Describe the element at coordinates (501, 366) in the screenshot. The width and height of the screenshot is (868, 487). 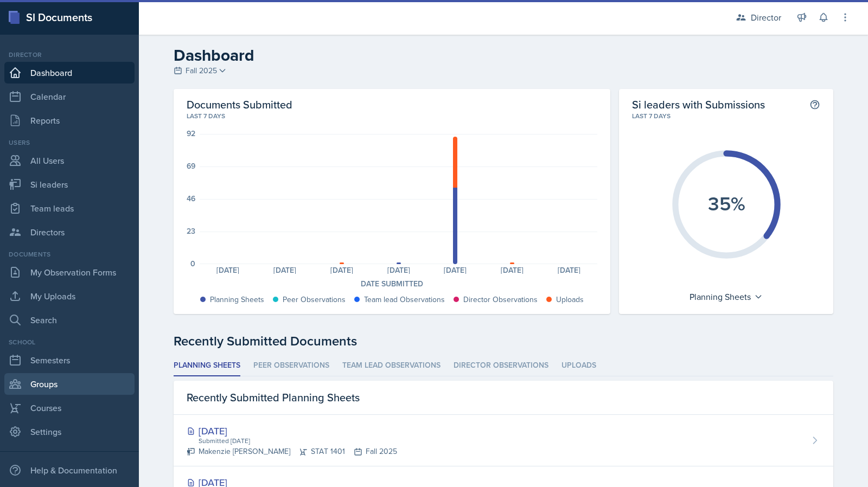
I see `li: Director Observations` at that location.